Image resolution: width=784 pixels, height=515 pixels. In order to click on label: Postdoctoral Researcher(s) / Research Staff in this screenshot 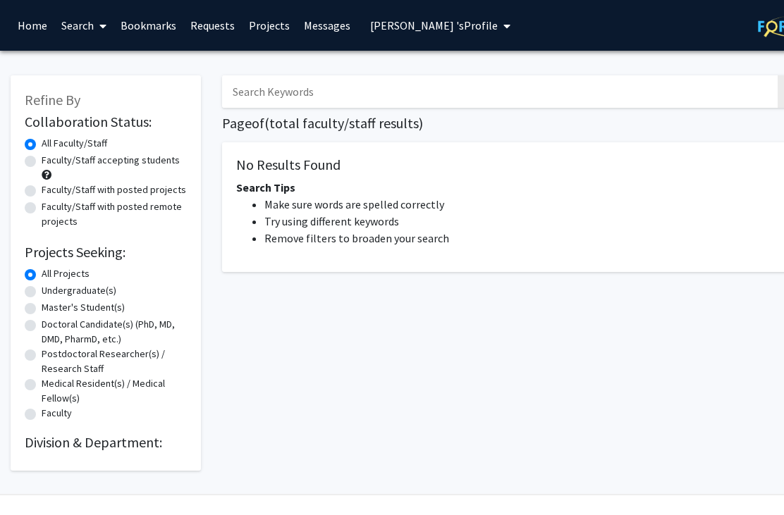, I will do `click(114, 362)`.